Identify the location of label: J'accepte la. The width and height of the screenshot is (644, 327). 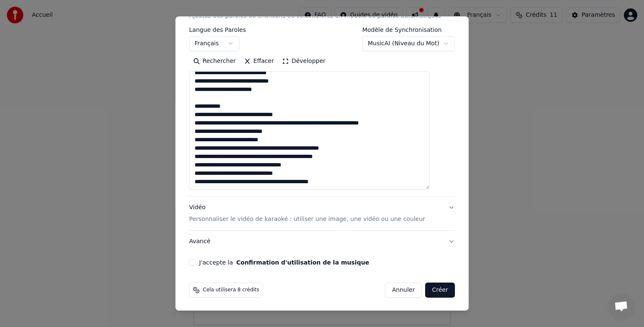
(284, 262).